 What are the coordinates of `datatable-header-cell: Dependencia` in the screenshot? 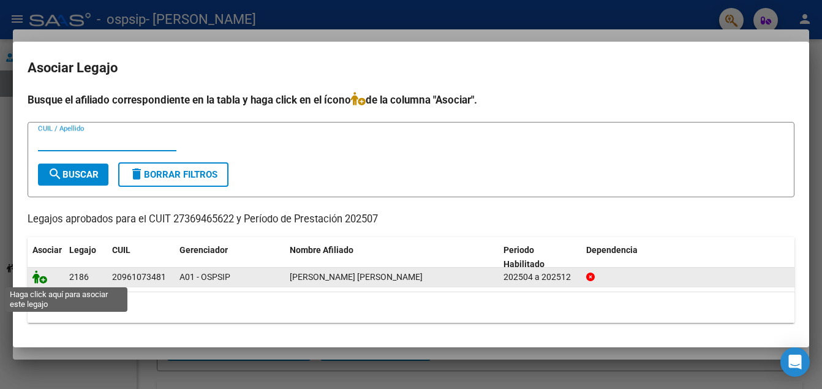 It's located at (688, 257).